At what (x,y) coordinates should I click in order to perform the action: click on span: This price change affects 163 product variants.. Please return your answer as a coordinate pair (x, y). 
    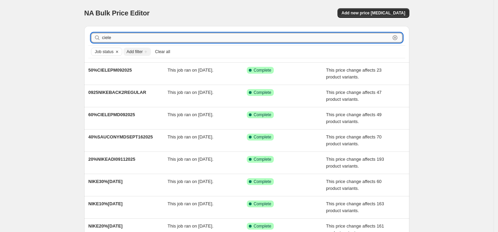
    Looking at the image, I should click on (355, 207).